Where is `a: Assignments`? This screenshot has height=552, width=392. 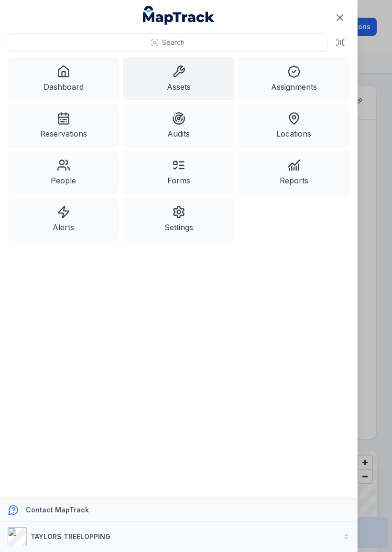
a: Assignments is located at coordinates (293, 79).